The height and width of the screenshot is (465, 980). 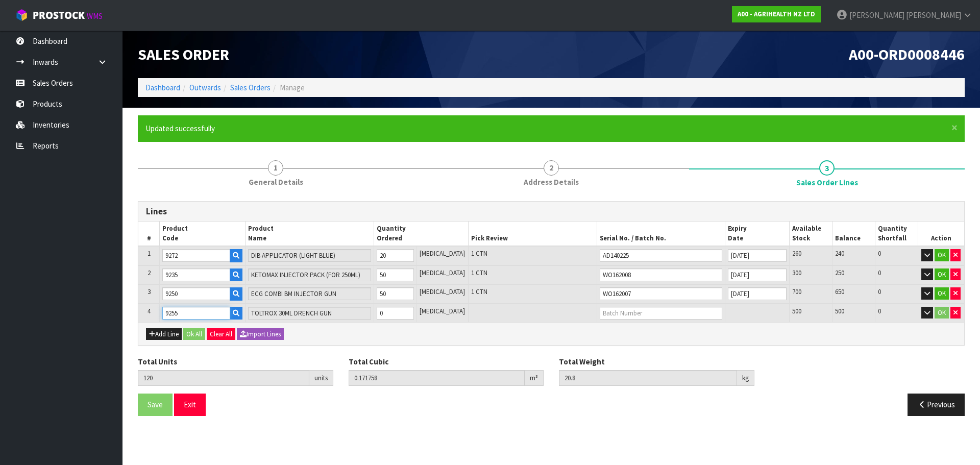 What do you see at coordinates (205, 87) in the screenshot?
I see `a: Outwards` at bounding box center [205, 87].